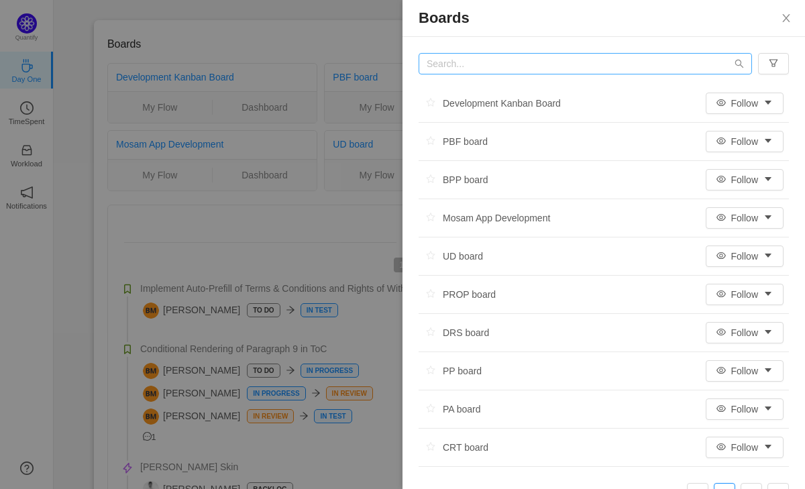 This screenshot has height=489, width=805. Describe the element at coordinates (786, 18) in the screenshot. I see `i: icon: close` at that location.